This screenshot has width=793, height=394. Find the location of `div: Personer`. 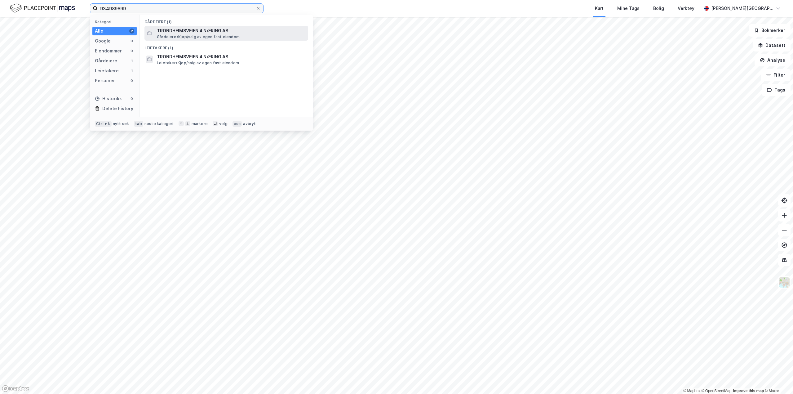

div: Personer is located at coordinates (105, 81).